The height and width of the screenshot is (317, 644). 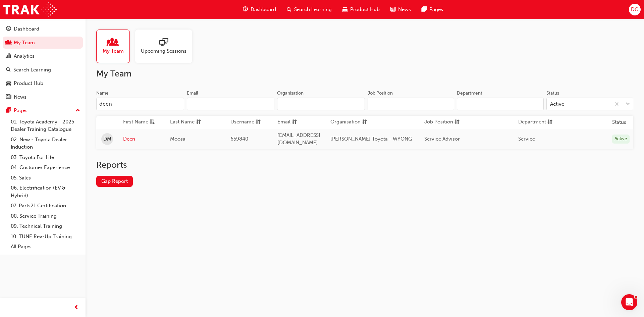 What do you see at coordinates (364, 74) in the screenshot?
I see `h2: My Team` at bounding box center [364, 74].